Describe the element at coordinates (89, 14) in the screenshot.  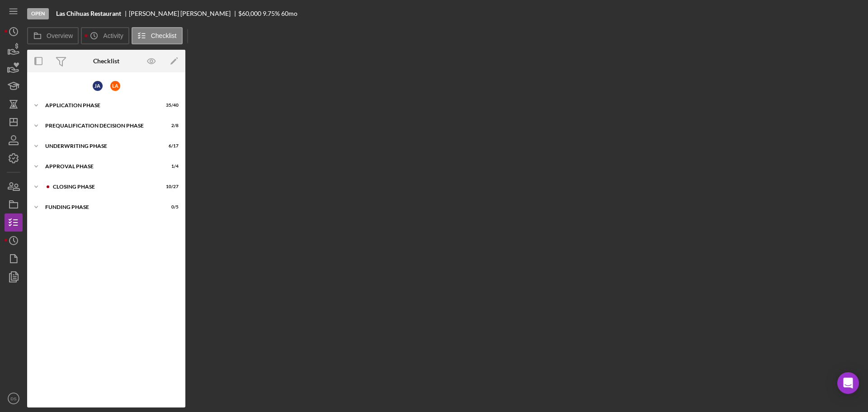
I see `b: Las Chihuas Restaurant` at that location.